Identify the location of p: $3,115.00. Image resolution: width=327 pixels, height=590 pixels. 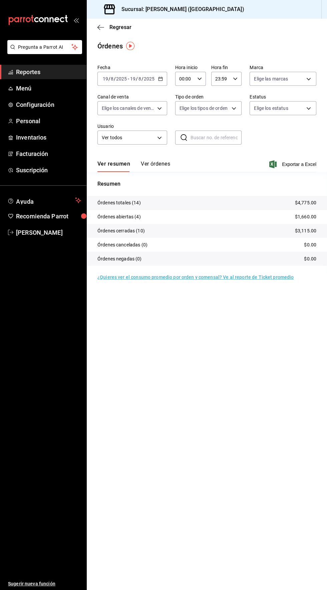
(306, 231).